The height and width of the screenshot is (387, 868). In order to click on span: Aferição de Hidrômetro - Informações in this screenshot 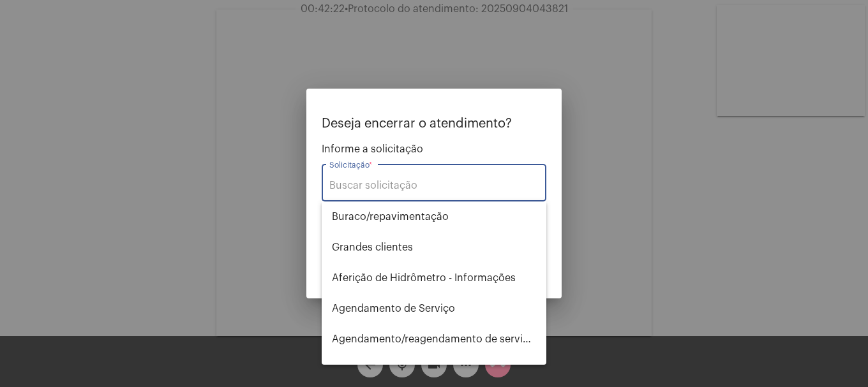, I will do `click(434, 278)`.